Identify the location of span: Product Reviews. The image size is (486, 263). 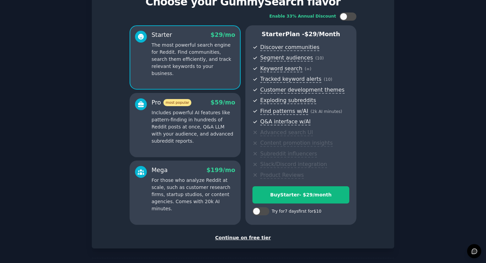
(282, 175).